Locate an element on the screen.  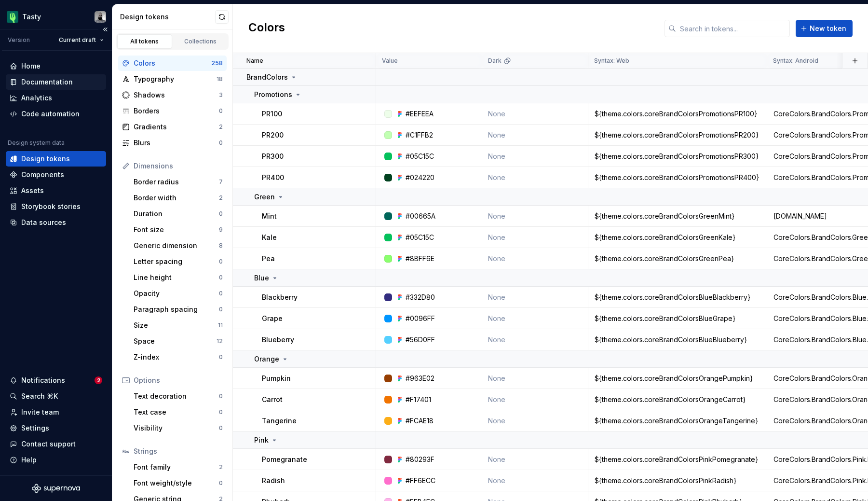
div: Space is located at coordinates (175, 341).